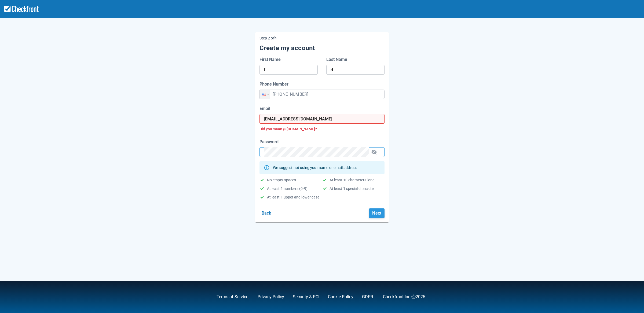 This screenshot has width=644, height=313. What do you see at coordinates (275, 84) in the screenshot?
I see `label: Phone Number` at bounding box center [275, 84].